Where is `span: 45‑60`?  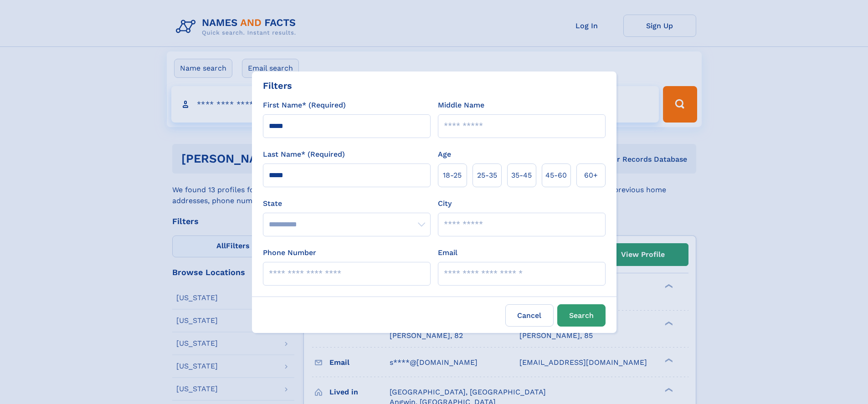 span: 45‑60 is located at coordinates (556, 175).